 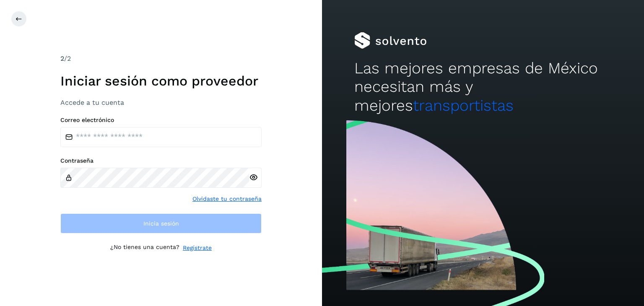 What do you see at coordinates (161, 120) in the screenshot?
I see `label: Correo electrónico` at bounding box center [161, 120].